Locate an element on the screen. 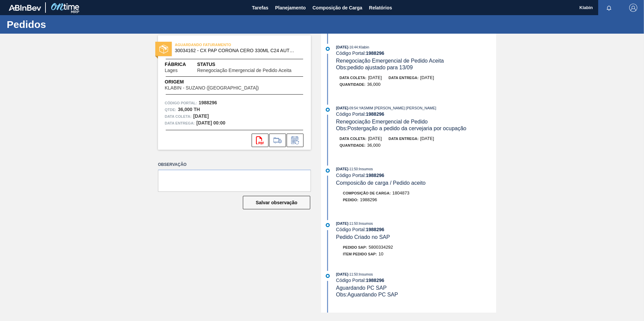 The image size is (644, 321). span: AGUARDANDO FATURAMENTO is located at coordinates (222, 45).